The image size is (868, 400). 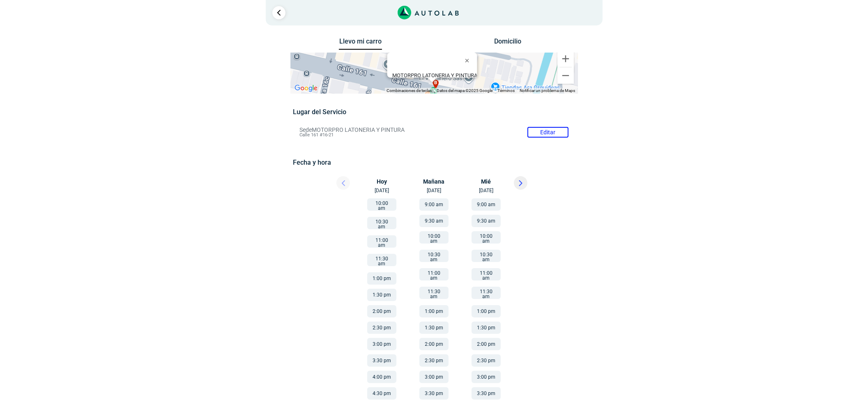 What do you see at coordinates (465, 90) in the screenshot?
I see `span: Datos del mapa ©2025 Google` at bounding box center [465, 90].